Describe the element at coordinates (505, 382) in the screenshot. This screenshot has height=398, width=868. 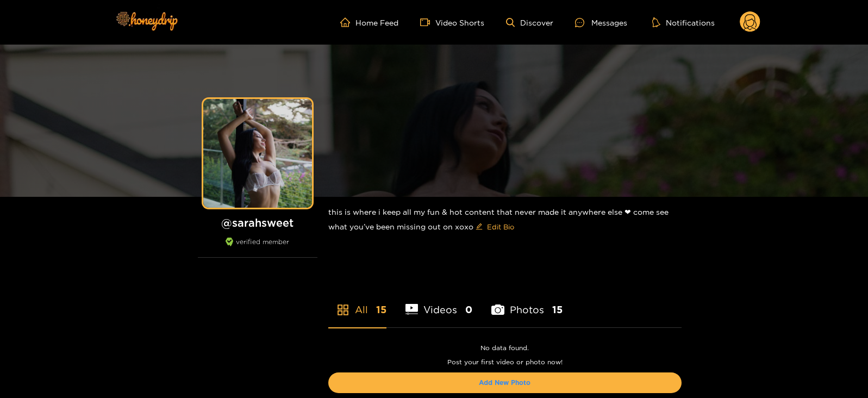
I see `a: Add New Photo` at that location.